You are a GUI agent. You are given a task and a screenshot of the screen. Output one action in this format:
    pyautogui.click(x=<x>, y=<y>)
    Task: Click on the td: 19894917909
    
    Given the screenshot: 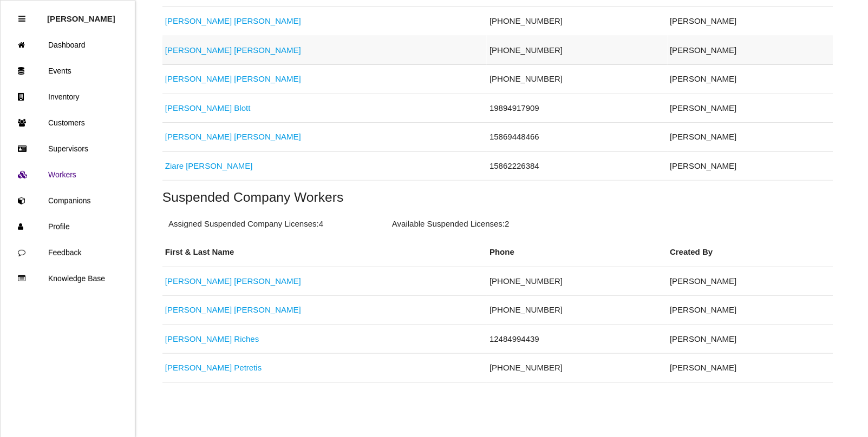 What is the action you would take?
    pyautogui.click(x=577, y=108)
    